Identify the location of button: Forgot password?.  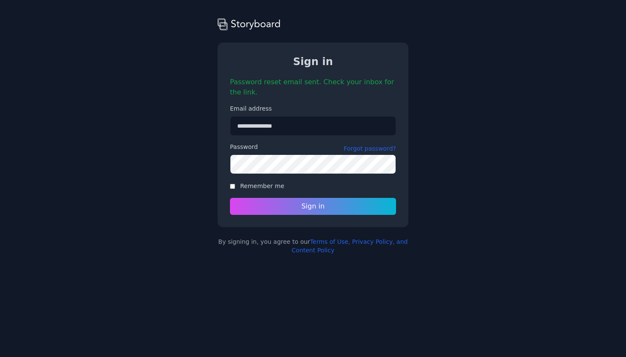
(369, 149).